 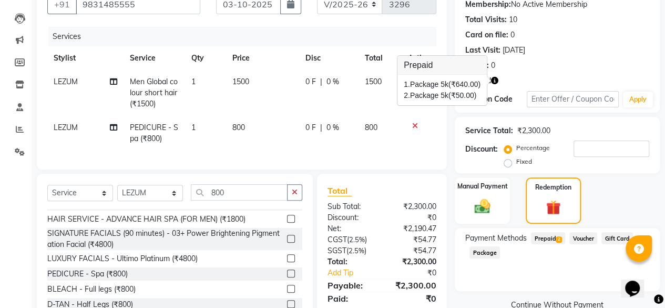 What do you see at coordinates (351, 206) in the screenshot?
I see `div: Sub Total:` at bounding box center [351, 206].